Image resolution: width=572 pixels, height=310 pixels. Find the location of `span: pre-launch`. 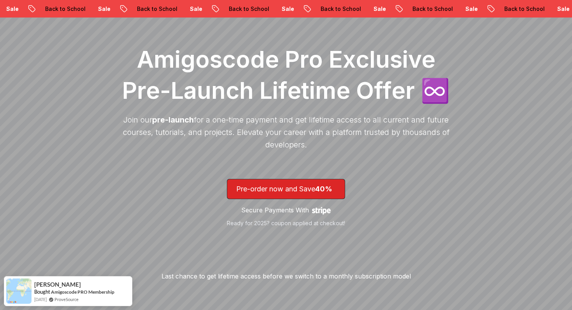

span: pre-launch is located at coordinates (173, 120).